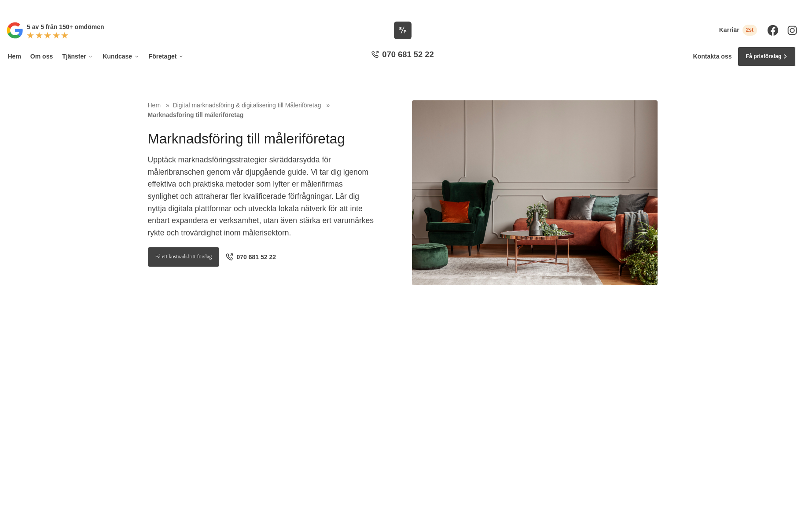 This screenshot has width=805, height=532. What do you see at coordinates (78, 56) in the screenshot?
I see `a: Tjänster` at bounding box center [78, 56].